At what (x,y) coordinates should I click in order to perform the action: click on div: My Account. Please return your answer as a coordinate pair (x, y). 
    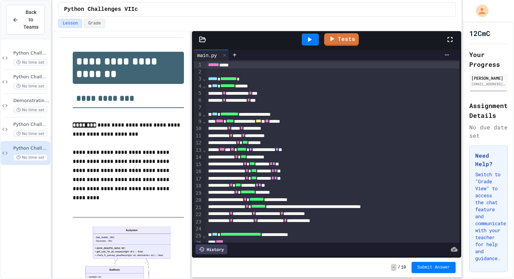
    Looking at the image, I should click on (479, 11).